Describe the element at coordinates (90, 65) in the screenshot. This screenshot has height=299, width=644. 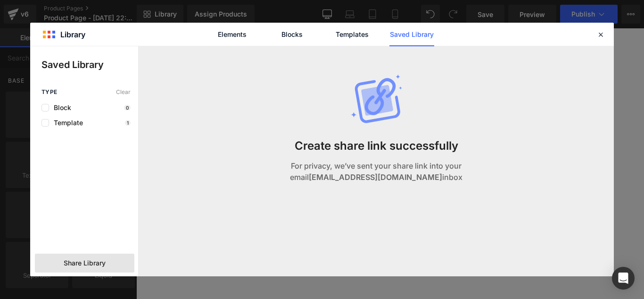
I see `p: Saved Library` at that location.